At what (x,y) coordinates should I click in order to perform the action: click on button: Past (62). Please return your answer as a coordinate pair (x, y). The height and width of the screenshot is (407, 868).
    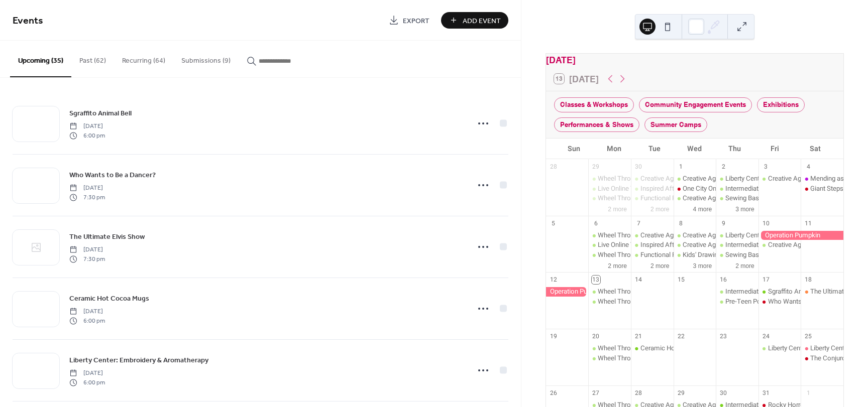
    Looking at the image, I should click on (93, 58).